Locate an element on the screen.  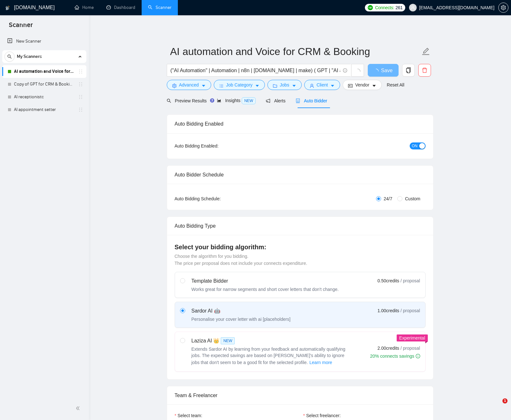
span: Vendor is located at coordinates (362, 85).